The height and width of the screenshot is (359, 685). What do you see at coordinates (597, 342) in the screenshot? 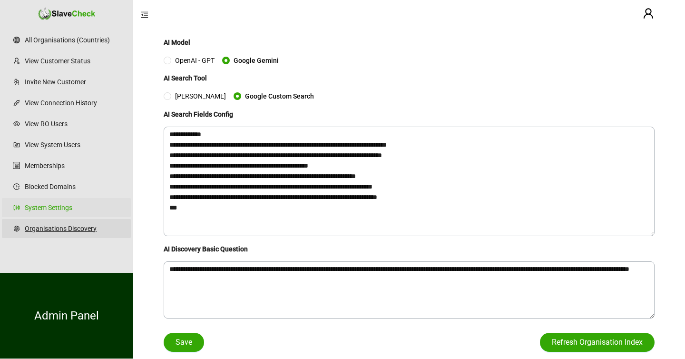
I see `button: Refresh Organisation Index` at bounding box center [597, 342].